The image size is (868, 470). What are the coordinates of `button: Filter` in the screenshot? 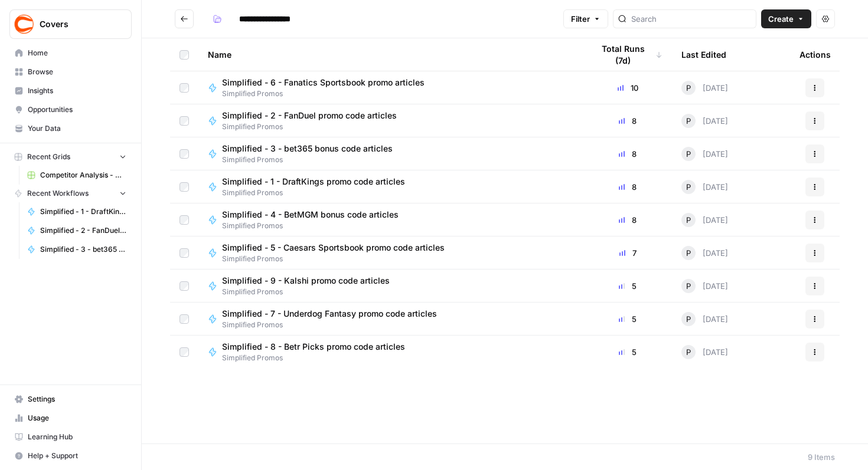 It's located at (586, 19).